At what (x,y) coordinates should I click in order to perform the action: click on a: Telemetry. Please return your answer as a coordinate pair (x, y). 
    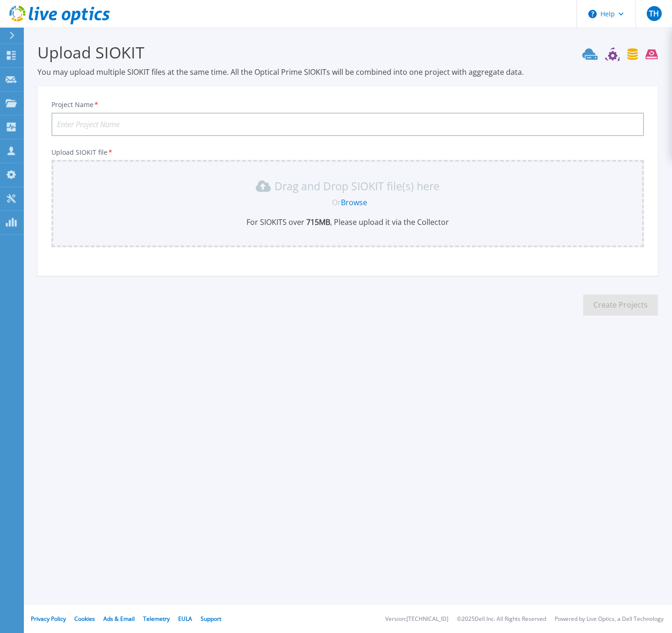
    Looking at the image, I should click on (156, 619).